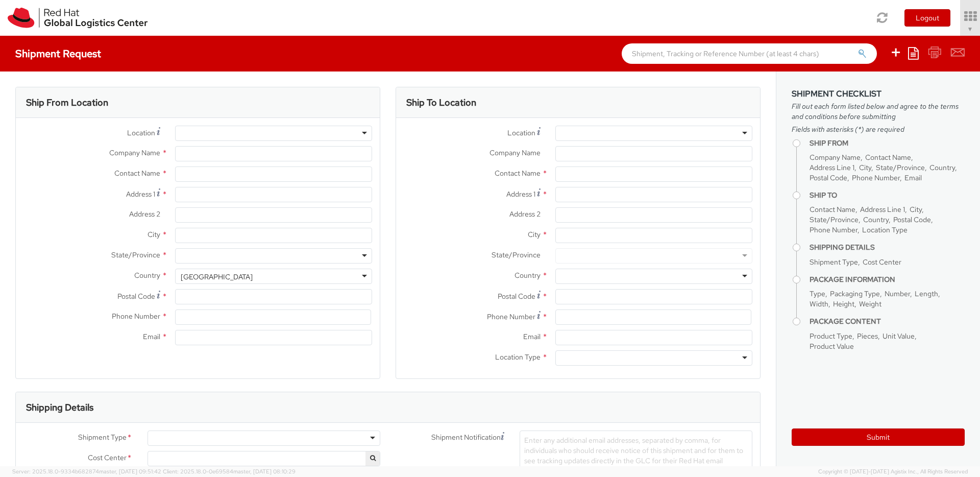 This screenshot has height=477, width=980. What do you see at coordinates (67, 102) in the screenshot?
I see `h3: Ship From Location` at bounding box center [67, 102].